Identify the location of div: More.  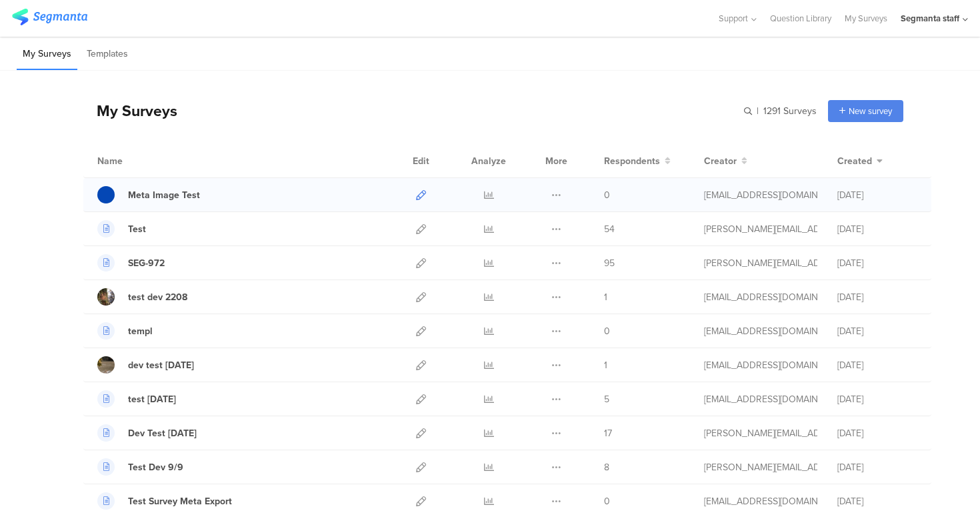
(556, 161).